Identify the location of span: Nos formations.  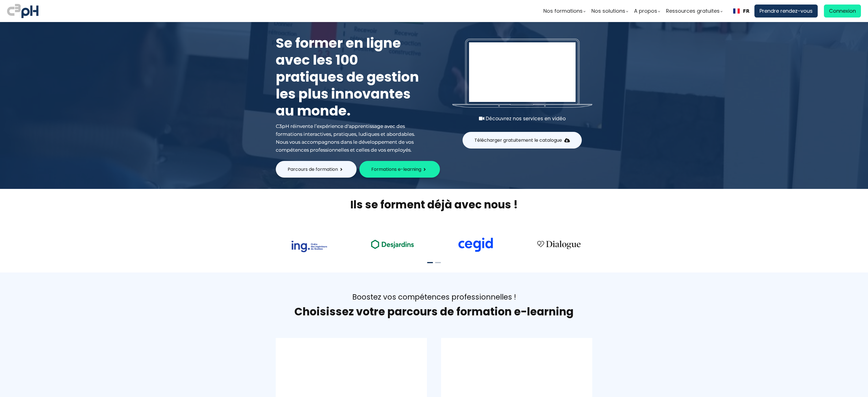
(563, 11).